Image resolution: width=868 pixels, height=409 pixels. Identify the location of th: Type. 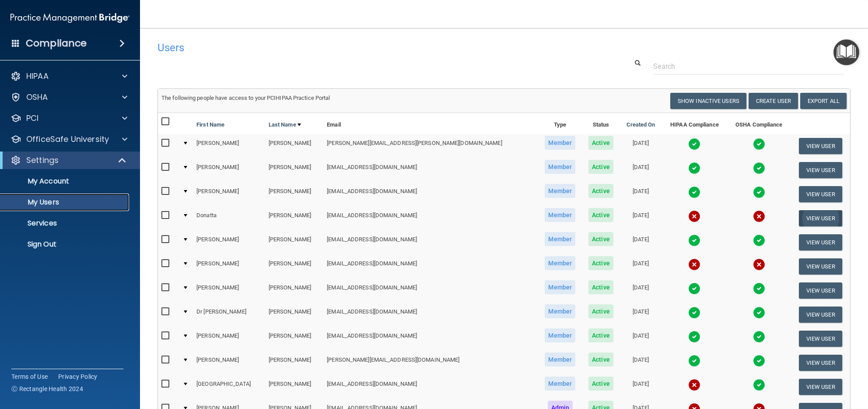
(560, 123).